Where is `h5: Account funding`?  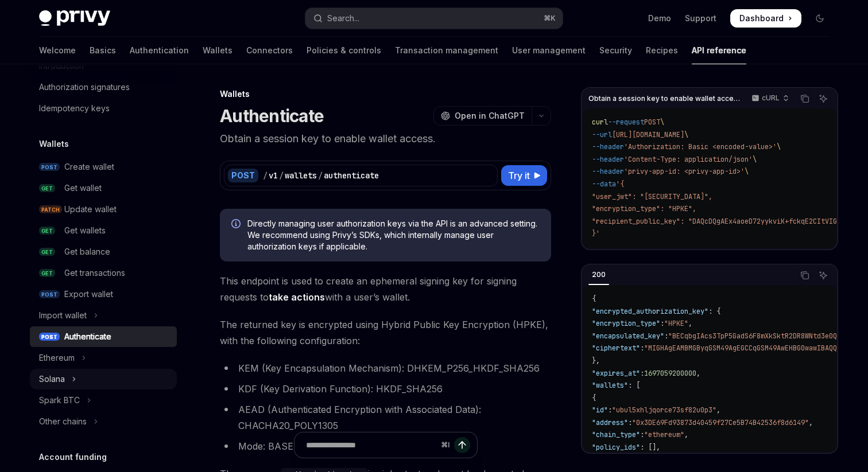 h5: Account funding is located at coordinates (73, 458).